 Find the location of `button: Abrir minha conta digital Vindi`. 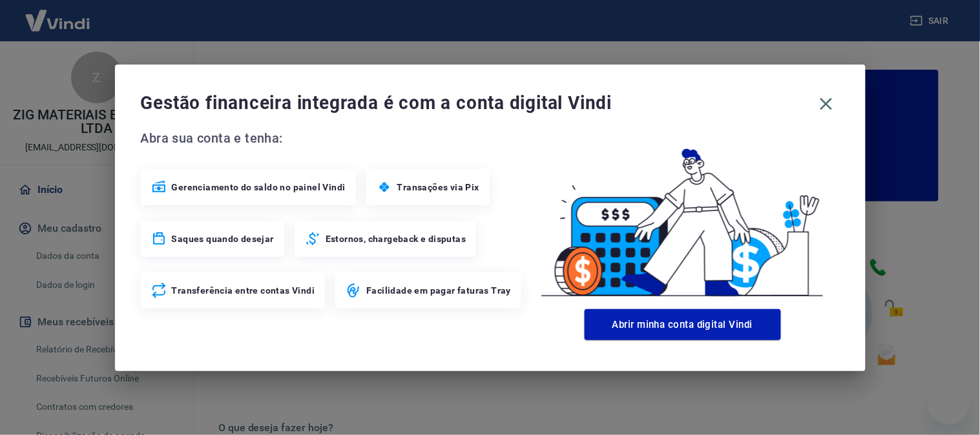

button: Abrir minha conta digital Vindi is located at coordinates (683, 325).